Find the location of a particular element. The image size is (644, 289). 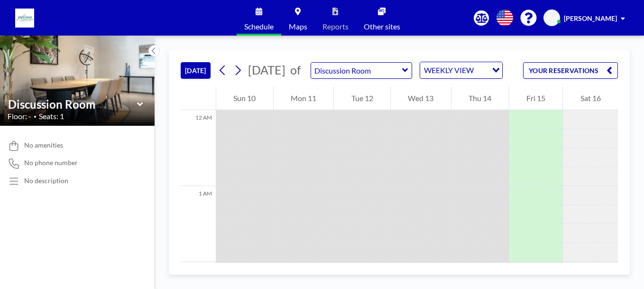

span: Other sites is located at coordinates (382, 26).